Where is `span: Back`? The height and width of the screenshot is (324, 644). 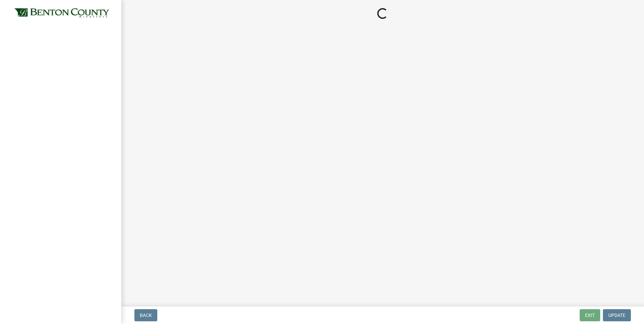 span: Back is located at coordinates (146, 315).